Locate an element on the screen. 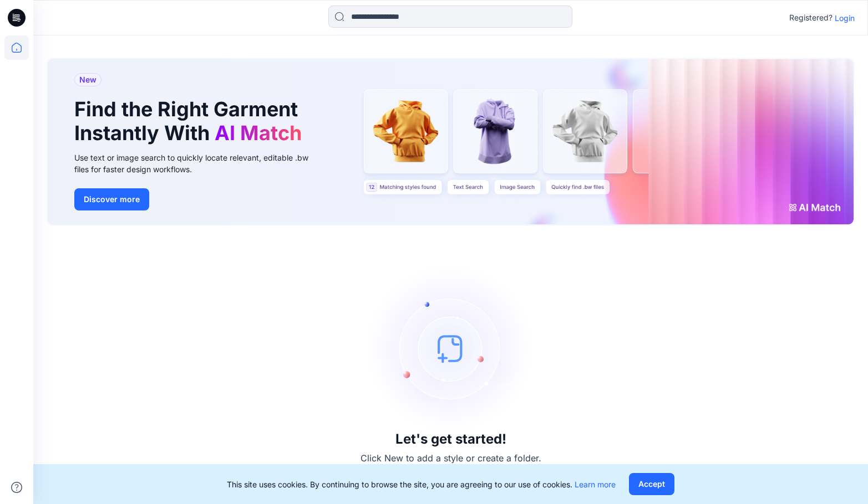 This screenshot has height=504, width=868. h1: Find the Right Garment Instantly With is located at coordinates (191, 122).